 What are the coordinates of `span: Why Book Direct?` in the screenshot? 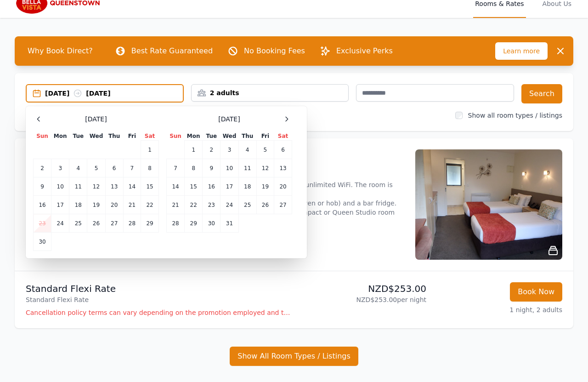 It's located at (60, 51).